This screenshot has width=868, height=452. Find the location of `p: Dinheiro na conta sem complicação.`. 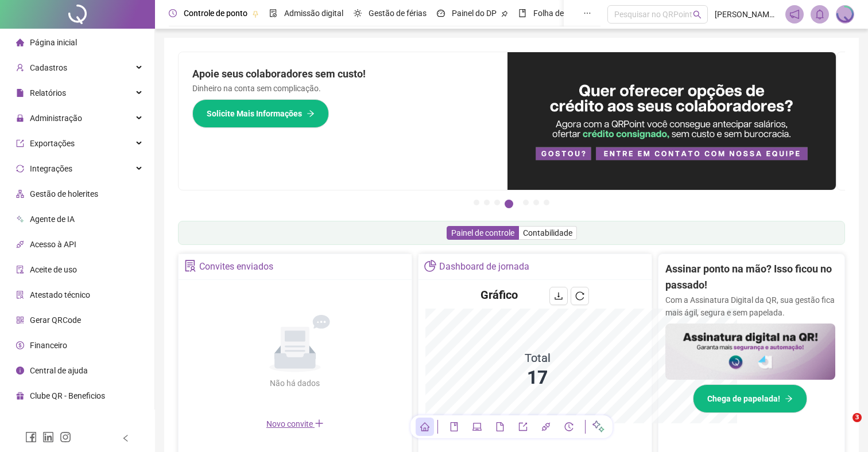

p: Dinheiro na conta sem complicação. is located at coordinates (343, 88).